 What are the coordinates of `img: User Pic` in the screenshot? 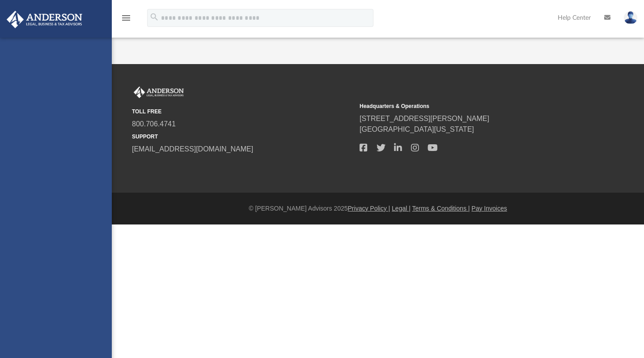 It's located at (631, 18).